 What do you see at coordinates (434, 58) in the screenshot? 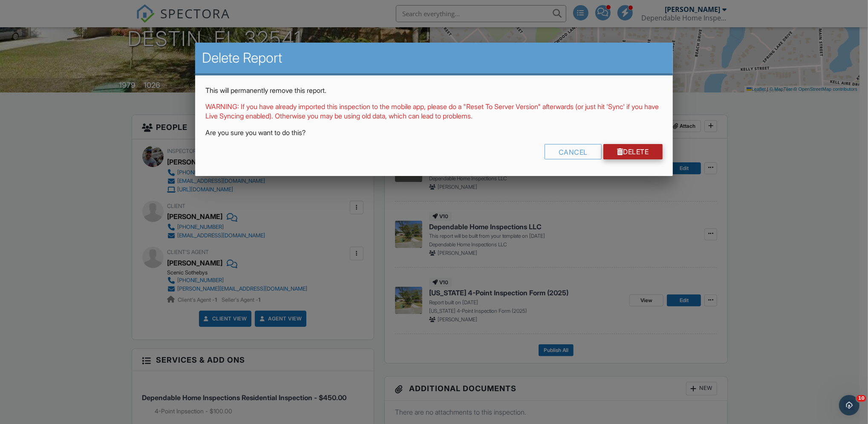
I see `h2: Delete Report` at bounding box center [434, 58].